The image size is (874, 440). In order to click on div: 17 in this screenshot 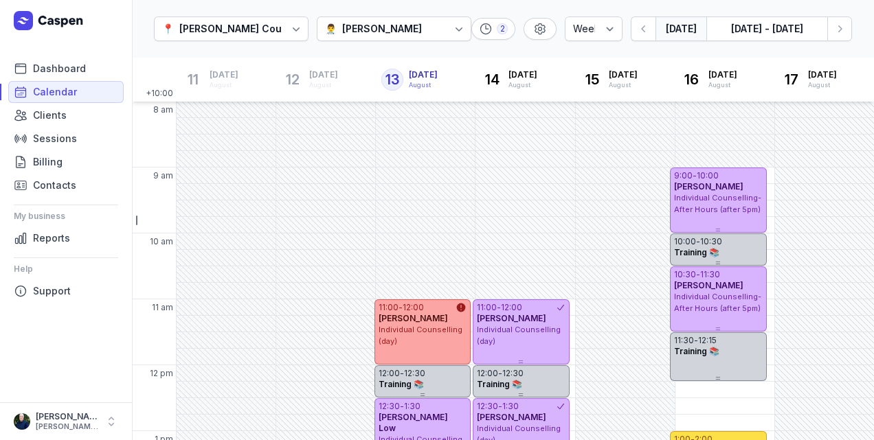, I will do `click(792, 80)`.